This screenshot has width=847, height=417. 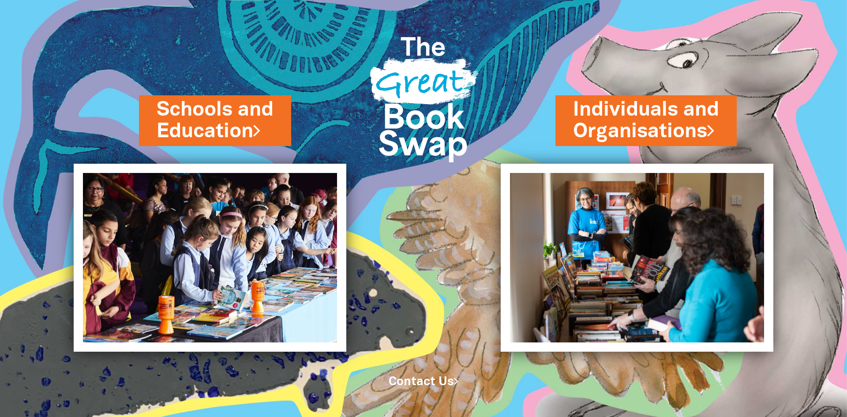 What do you see at coordinates (646, 120) in the screenshot?
I see `a: Individuals andOrganisations` at bounding box center [646, 120].